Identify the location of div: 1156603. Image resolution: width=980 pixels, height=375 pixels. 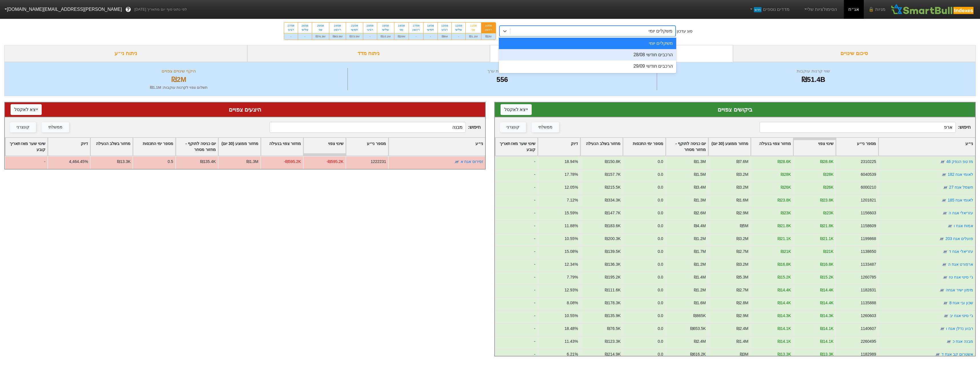
(868, 213).